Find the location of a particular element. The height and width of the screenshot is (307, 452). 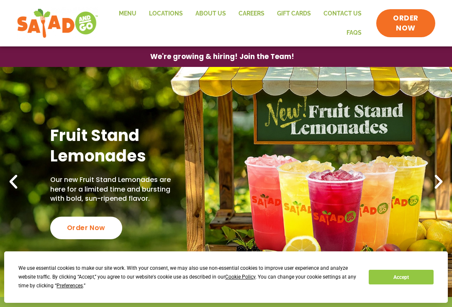

h2: Fruit Stand Lemonades is located at coordinates (116, 146).